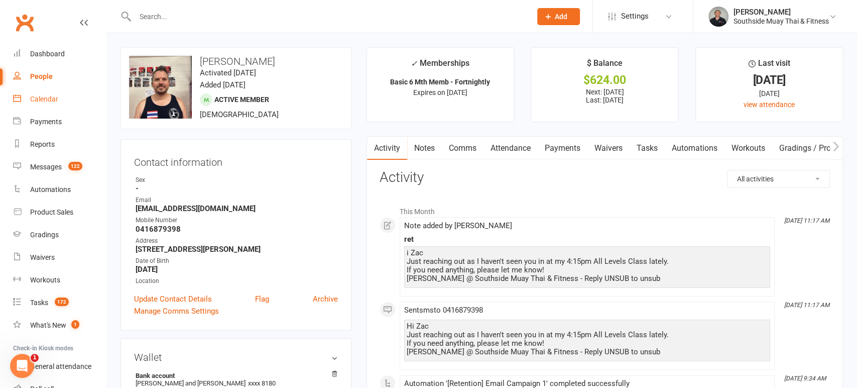 Image resolution: width=857 pixels, height=388 pixels. What do you see at coordinates (236, 160) in the screenshot?
I see `h3: Contact information` at bounding box center [236, 160].